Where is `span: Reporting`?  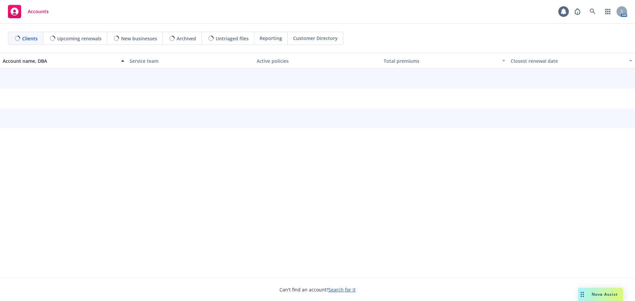
span: Reporting is located at coordinates (271, 38).